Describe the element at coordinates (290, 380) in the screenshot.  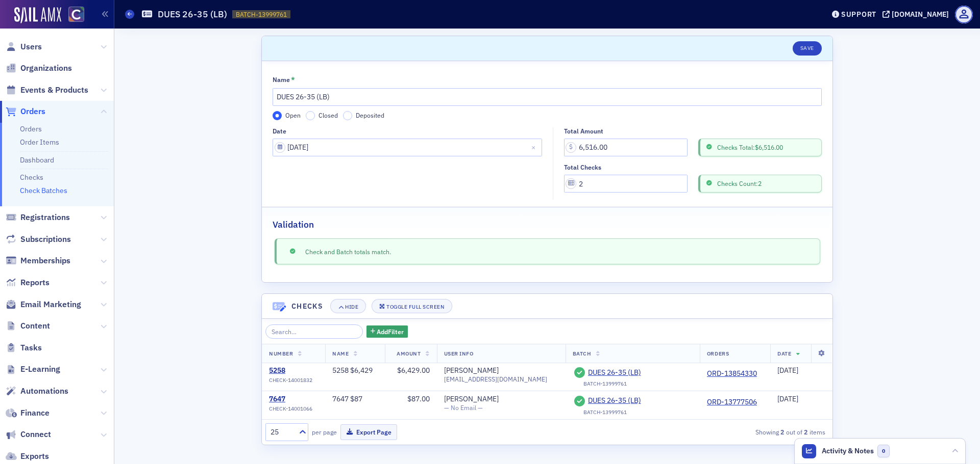
I see `span: CHECK-14001832` at that location.